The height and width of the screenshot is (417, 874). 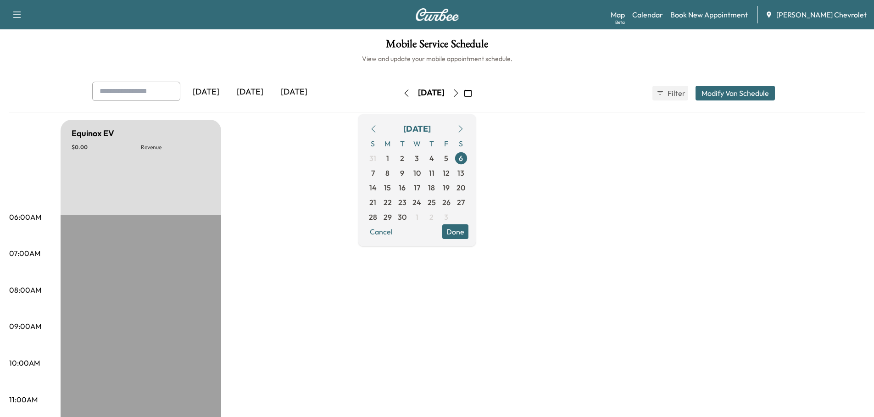 What do you see at coordinates (447, 202) in the screenshot?
I see `span: 26` at bounding box center [447, 202].